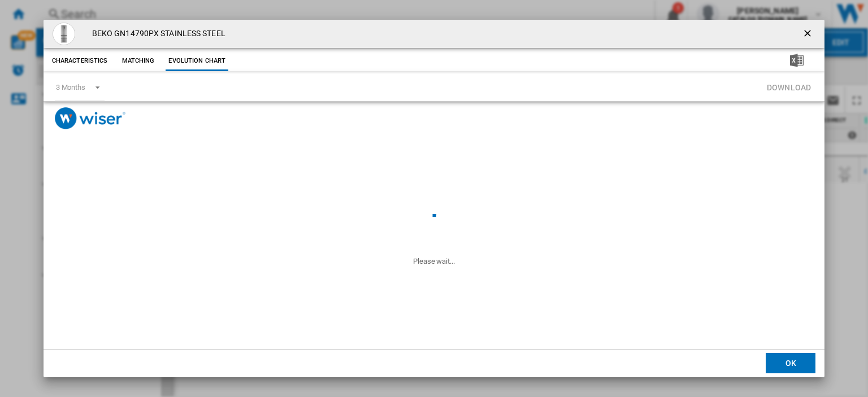 The image size is (868, 397). What do you see at coordinates (80, 61) in the screenshot?
I see `button: Characteristics` at bounding box center [80, 61].